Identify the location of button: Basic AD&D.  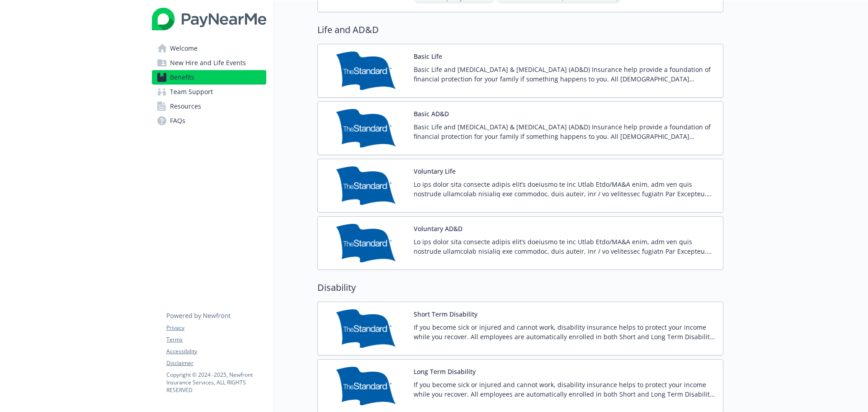
(432, 114).